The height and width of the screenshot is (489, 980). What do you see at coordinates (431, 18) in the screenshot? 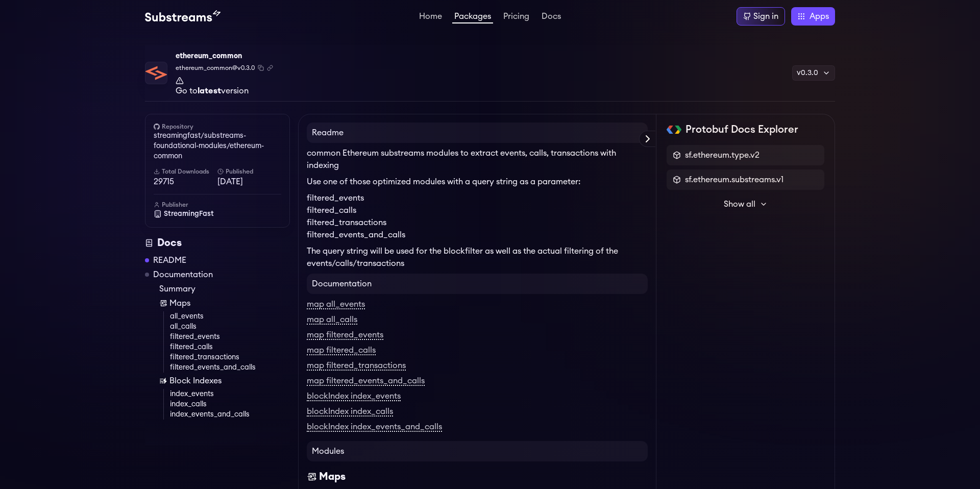
I see `a: Home` at bounding box center [431, 18].